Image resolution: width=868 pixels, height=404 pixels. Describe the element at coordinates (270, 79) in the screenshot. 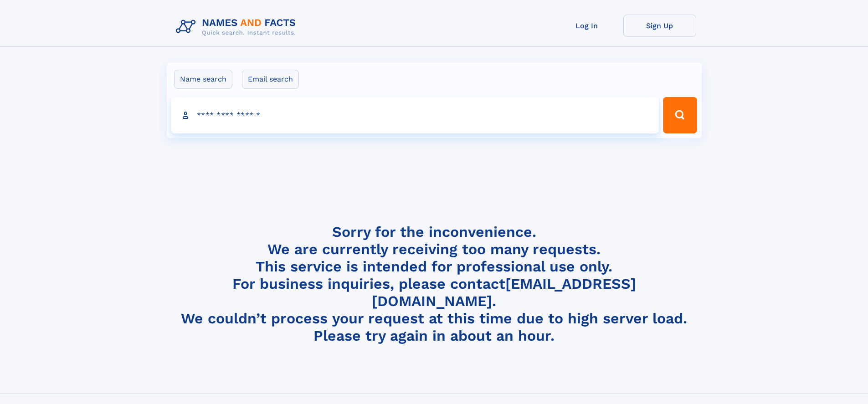

I see `label: Email search` at that location.